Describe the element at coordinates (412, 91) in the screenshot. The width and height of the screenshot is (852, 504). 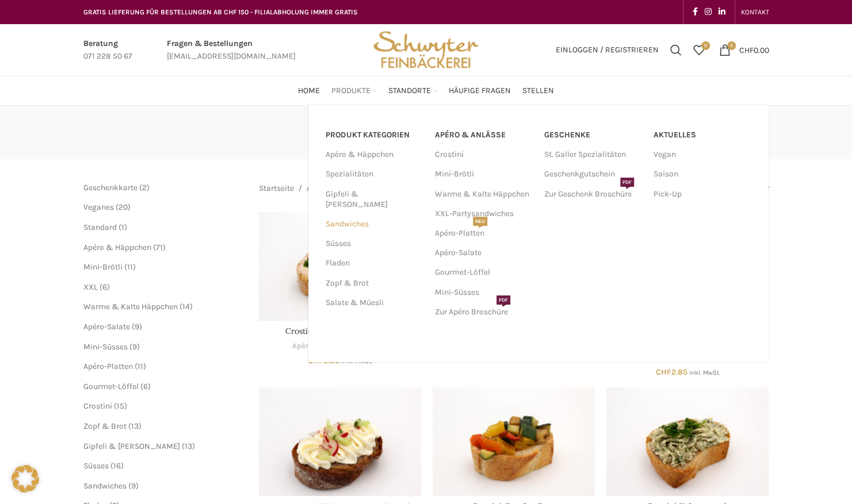
I see `a: Standorte` at that location.